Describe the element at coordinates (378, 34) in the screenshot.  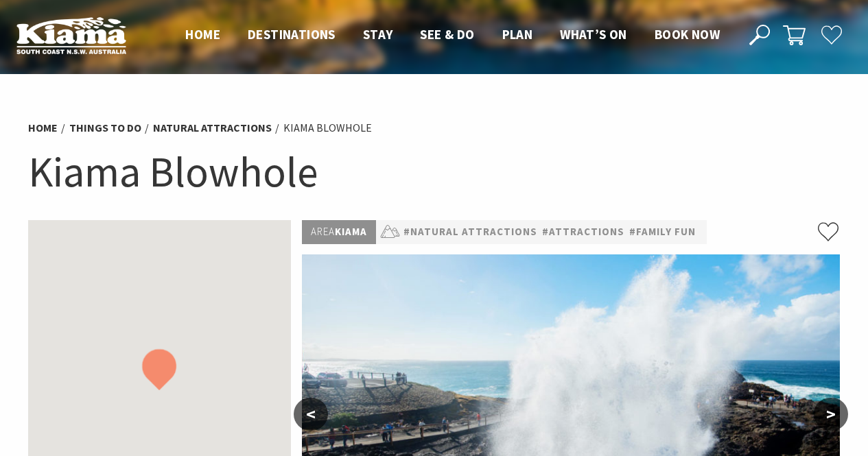
I see `span: Stay` at that location.